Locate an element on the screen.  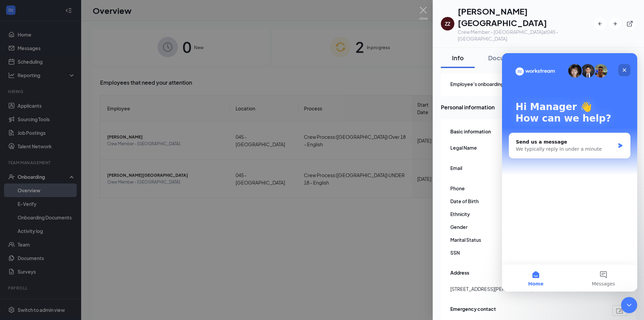
div: Send us a message is located at coordinates (63, 89).